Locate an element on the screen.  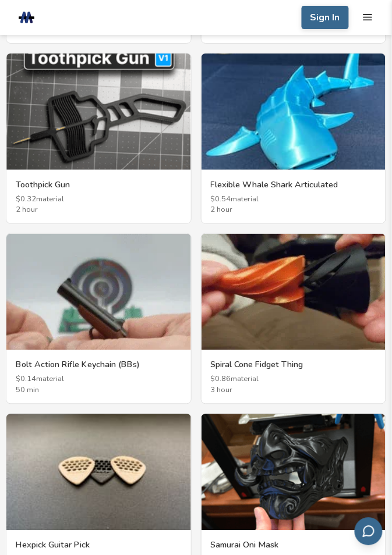
a: Flexible Whale Shark ArticulatedFlexible Whale Shark Articulated$0.54material2 hour is located at coordinates (293, 138).